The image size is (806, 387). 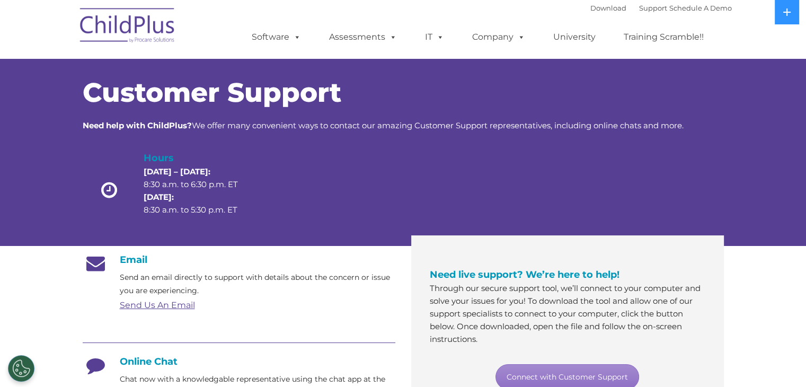 What do you see at coordinates (200, 158) in the screenshot?
I see `h4: Hours` at bounding box center [200, 158].